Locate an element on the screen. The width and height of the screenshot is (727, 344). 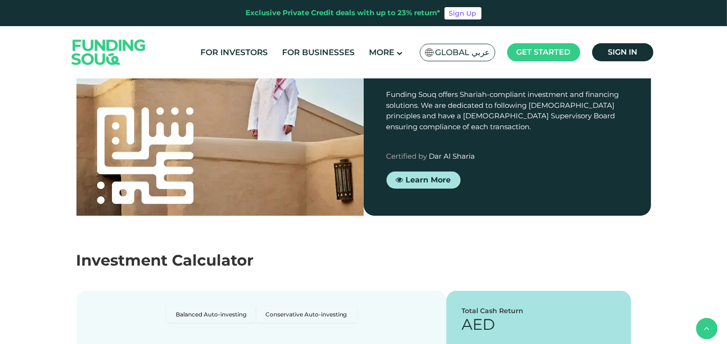
label: Conservative Auto-investing is located at coordinates (306, 314).